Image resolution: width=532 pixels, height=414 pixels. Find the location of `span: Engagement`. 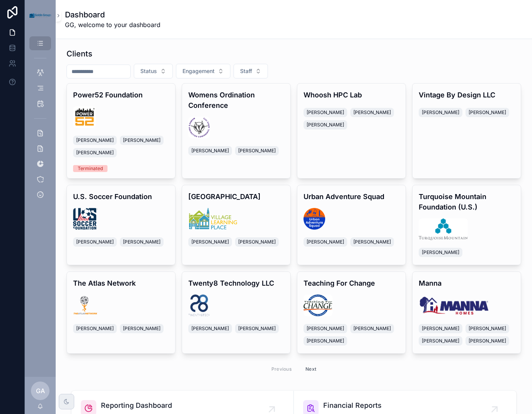

span: Engagement is located at coordinates (198, 71).